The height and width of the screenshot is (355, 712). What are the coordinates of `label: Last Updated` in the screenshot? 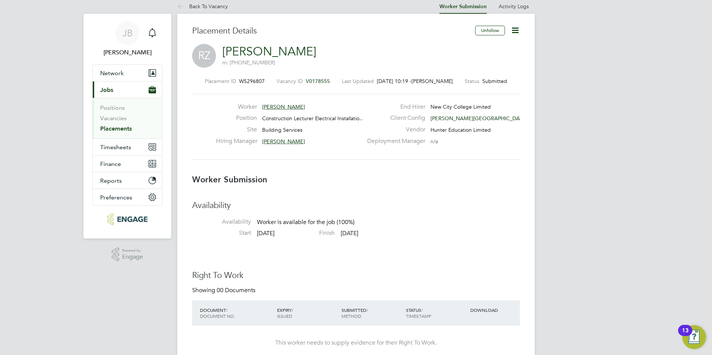 It's located at (358, 81).